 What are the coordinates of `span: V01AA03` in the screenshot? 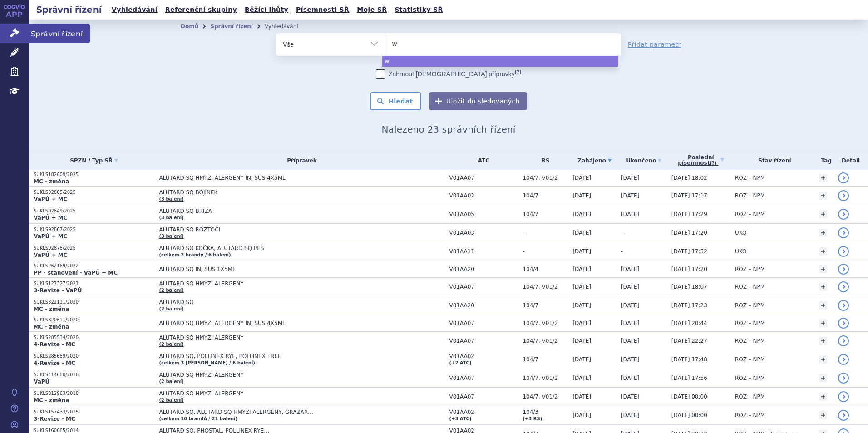 It's located at (483, 233).